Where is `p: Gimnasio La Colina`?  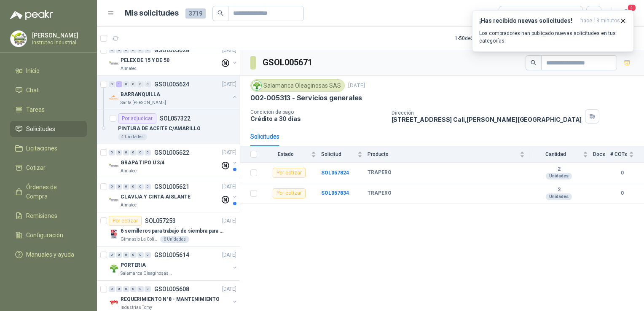 p: Gimnasio La Colina is located at coordinates (139, 239).